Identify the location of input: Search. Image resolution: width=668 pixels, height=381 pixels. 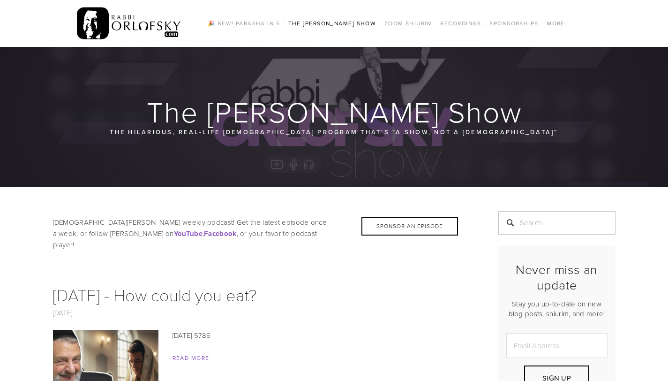
(557, 223).